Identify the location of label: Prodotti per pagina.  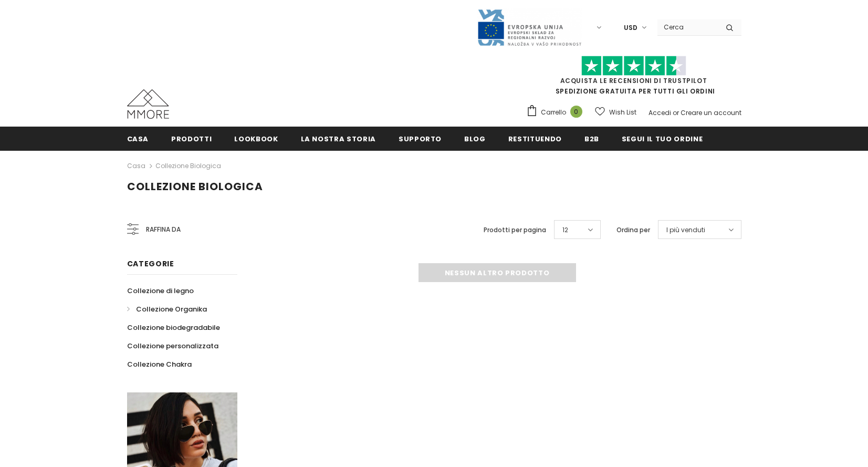
(514, 230).